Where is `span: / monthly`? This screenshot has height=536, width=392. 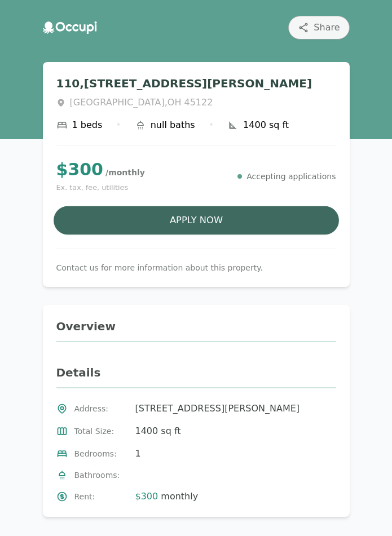 span: / monthly is located at coordinates (125, 173).